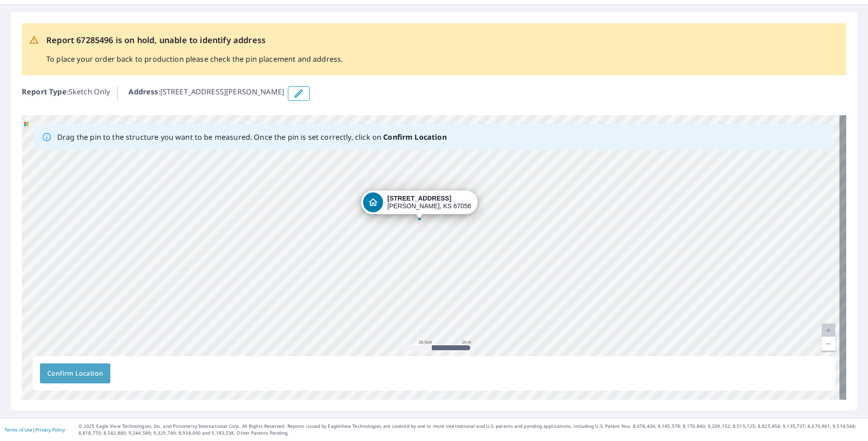 The image size is (868, 441). I want to click on a: Current Level 20, Zoom In Disabled, so click(828, 330).